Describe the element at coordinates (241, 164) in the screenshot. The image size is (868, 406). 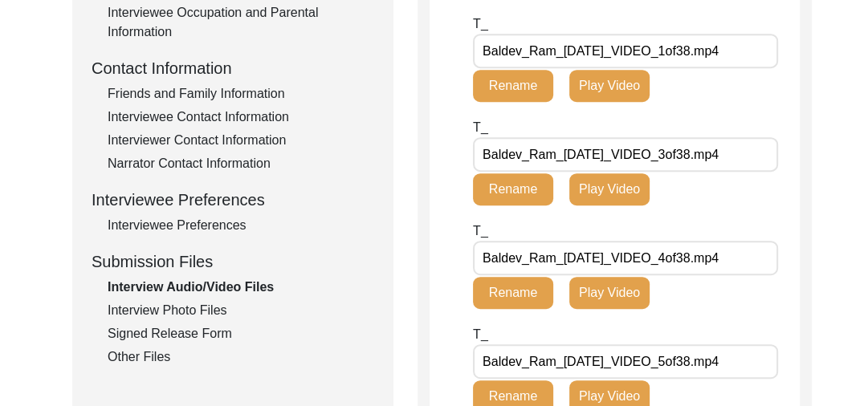
I see `div: Narrator Contact Information` at that location.